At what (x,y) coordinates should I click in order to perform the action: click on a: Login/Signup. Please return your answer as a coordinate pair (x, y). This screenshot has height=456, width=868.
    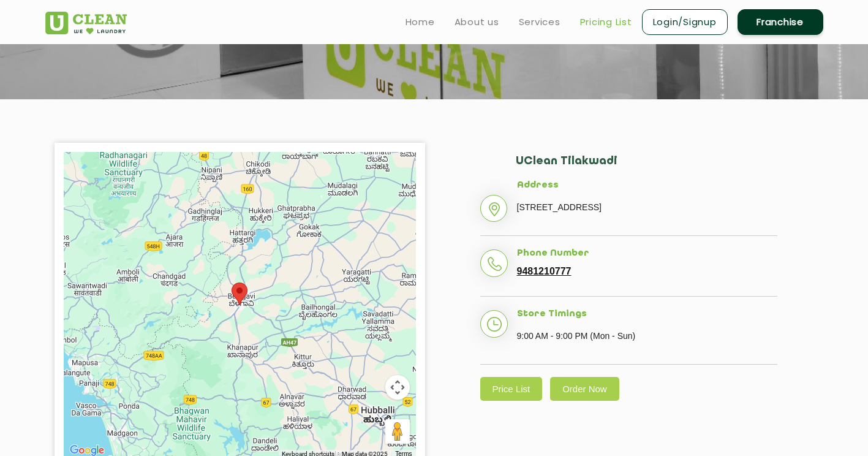
    Looking at the image, I should click on (685, 22).